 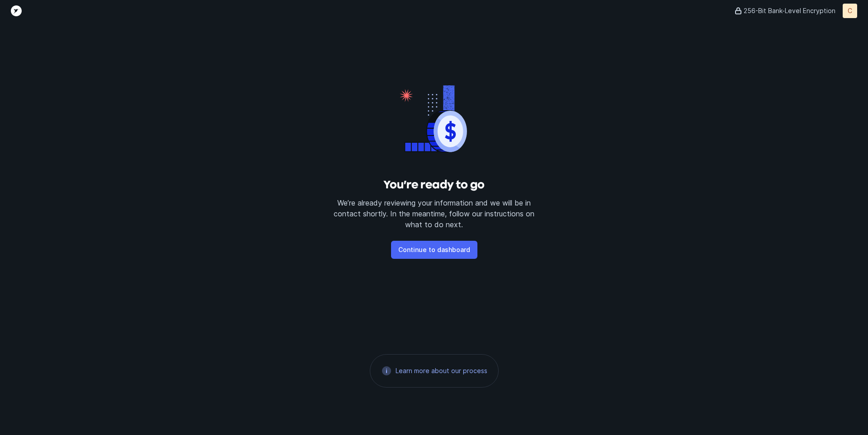 I want to click on p: Continue to dashboard, so click(x=434, y=250).